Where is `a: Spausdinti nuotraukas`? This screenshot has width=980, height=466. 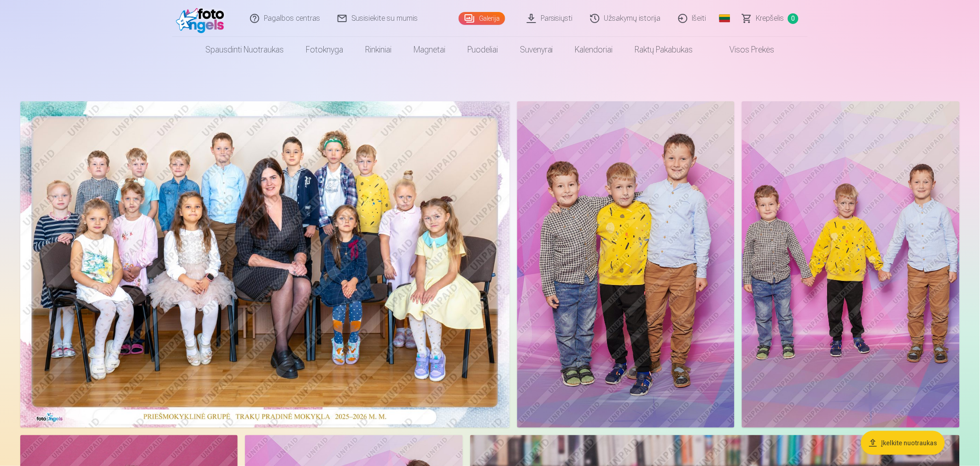 a: Spausdinti nuotraukas is located at coordinates (245, 50).